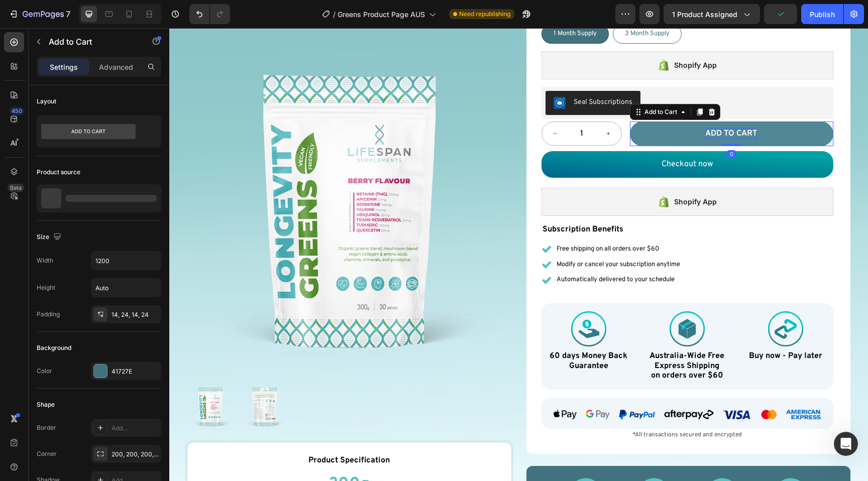  Describe the element at coordinates (446, 251) in the screenshot. I see `span: Automatically delivered to your schedule` at that location.